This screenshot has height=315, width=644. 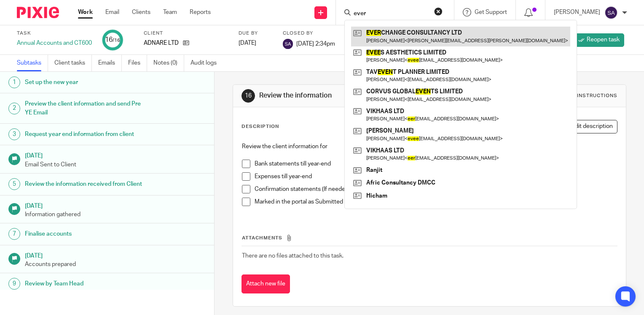 What do you see at coordinates (85, 108) in the screenshot?
I see `h1: Preview the client information and send Pre YE Email` at bounding box center [85, 108].